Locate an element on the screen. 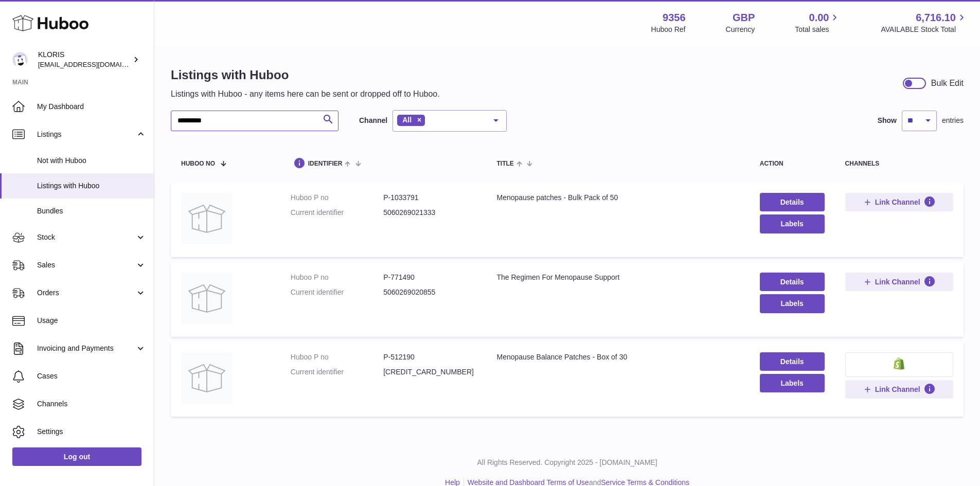 The width and height of the screenshot is (980, 486). span: Orders is located at coordinates (86, 293).